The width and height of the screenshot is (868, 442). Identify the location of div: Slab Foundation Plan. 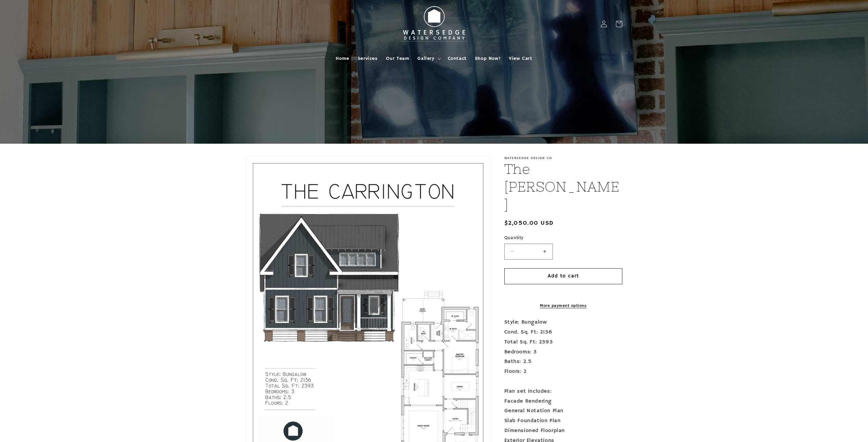
(563, 421).